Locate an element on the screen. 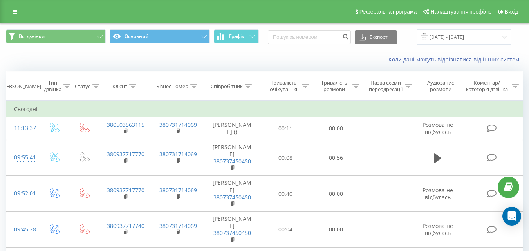  td: 00:56 is located at coordinates (336, 158).